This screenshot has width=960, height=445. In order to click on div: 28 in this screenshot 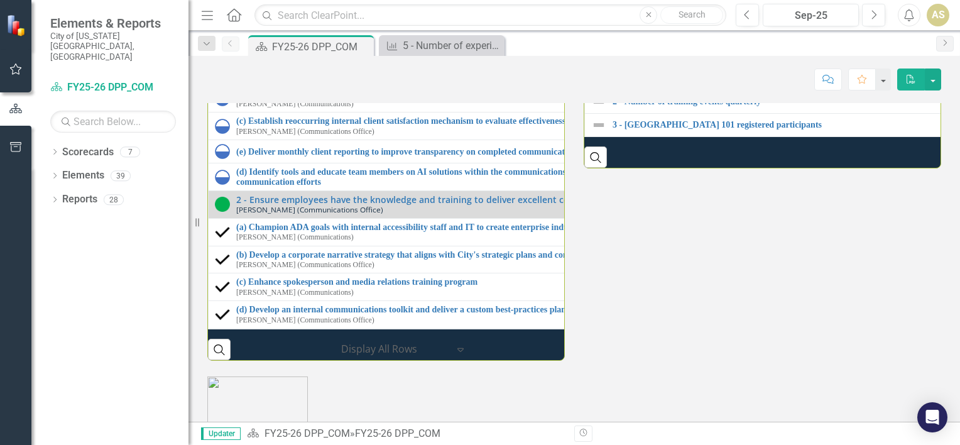, I will do `click(114, 199)`.